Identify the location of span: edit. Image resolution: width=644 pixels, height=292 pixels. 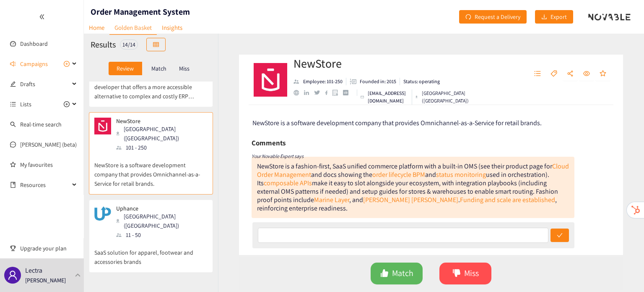
(13, 84).